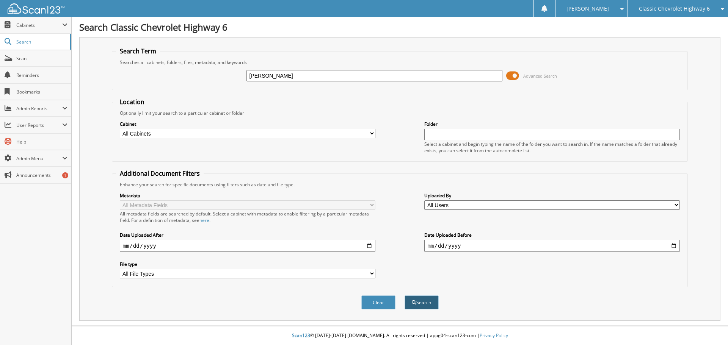 This screenshot has height=345, width=728. Describe the element at coordinates (132, 102) in the screenshot. I see `legend: Location` at that location.